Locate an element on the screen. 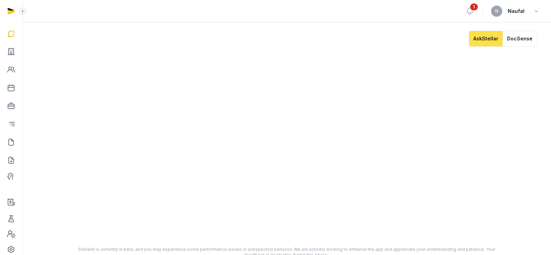  span: N is located at coordinates (497, 11).